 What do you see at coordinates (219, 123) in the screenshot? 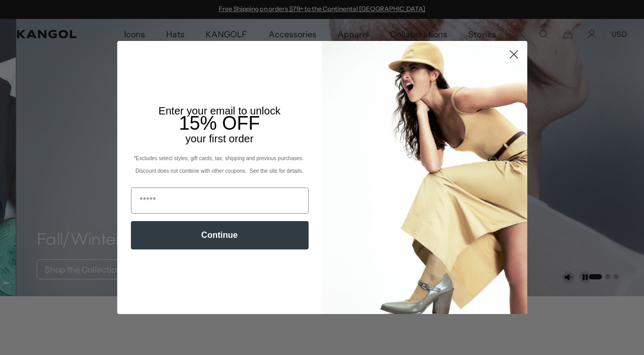
I see `span: 15% OFF` at bounding box center [219, 123].